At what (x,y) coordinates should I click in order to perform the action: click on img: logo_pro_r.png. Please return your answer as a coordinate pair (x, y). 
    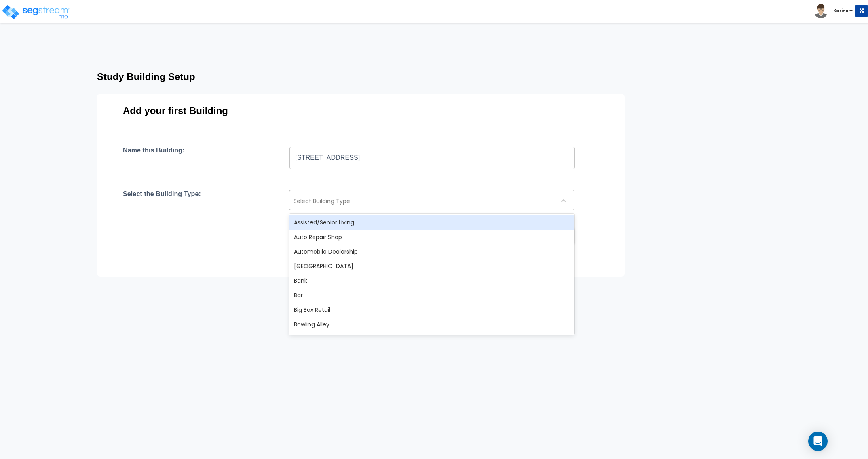
    Looking at the image, I should click on (35, 12).